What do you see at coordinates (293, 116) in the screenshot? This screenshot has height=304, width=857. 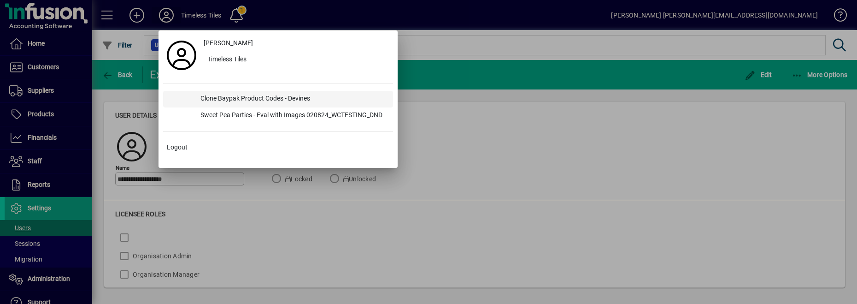 I see `div: Sweet Pea Parties - Eval with Images 020824_WCTESTING_DND` at bounding box center [293, 116].